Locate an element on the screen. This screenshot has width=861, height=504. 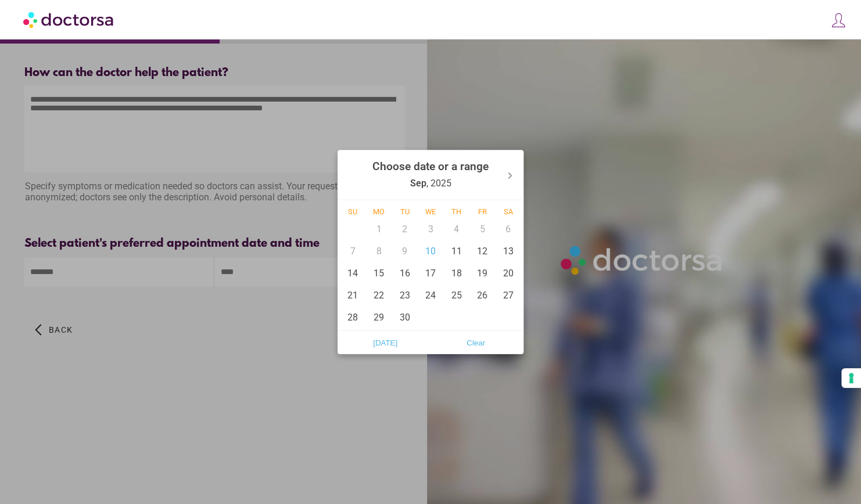
div: , 2025 is located at coordinates (430, 175).